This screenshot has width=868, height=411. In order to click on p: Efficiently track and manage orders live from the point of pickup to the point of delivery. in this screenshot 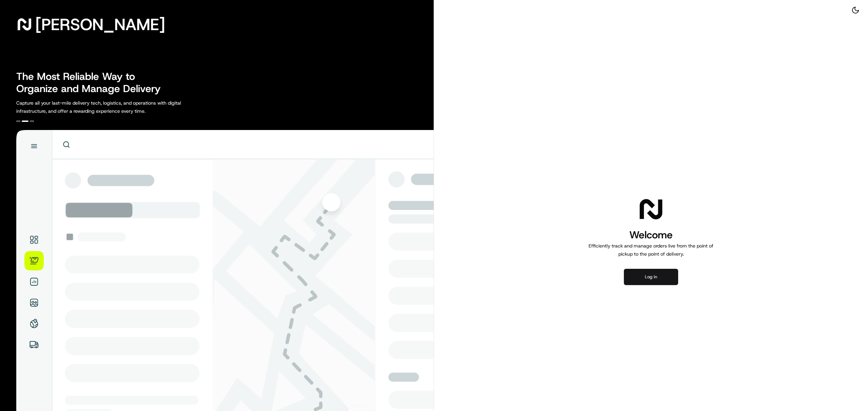, I will do `click(651, 250)`.